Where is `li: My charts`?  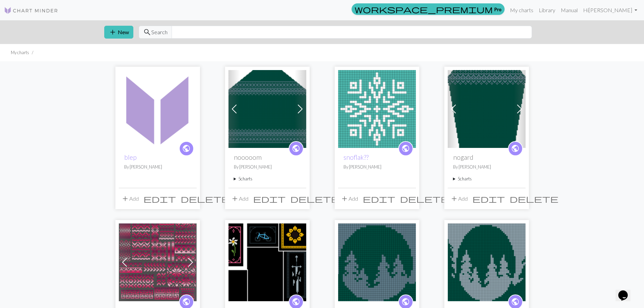
li: My charts is located at coordinates (20, 52).